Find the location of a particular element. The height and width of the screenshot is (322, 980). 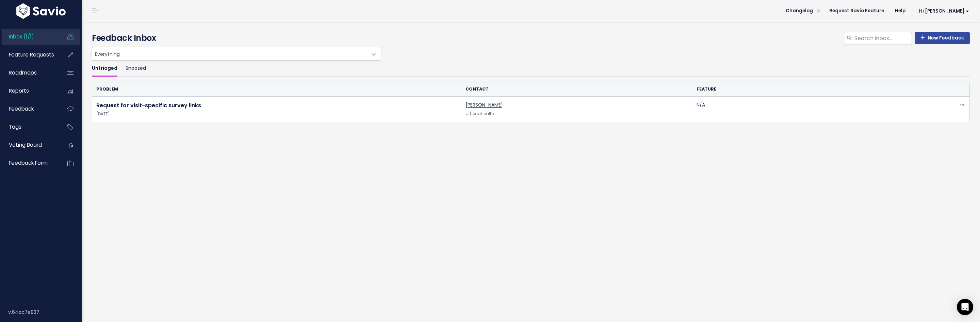

div: Open Intercom Messenger is located at coordinates (965, 307).